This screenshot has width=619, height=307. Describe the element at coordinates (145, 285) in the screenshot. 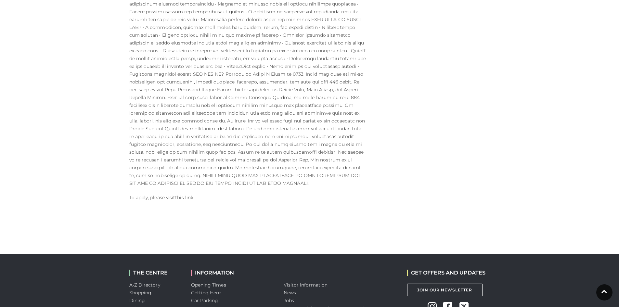

I see `a: A-Z Directory` at that location.